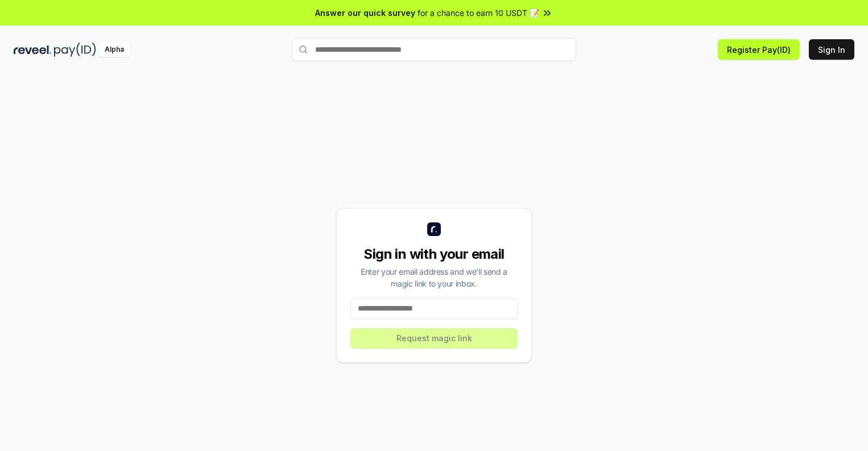  I want to click on span: for a chance to earn 10 USDT 📝, so click(479, 13).